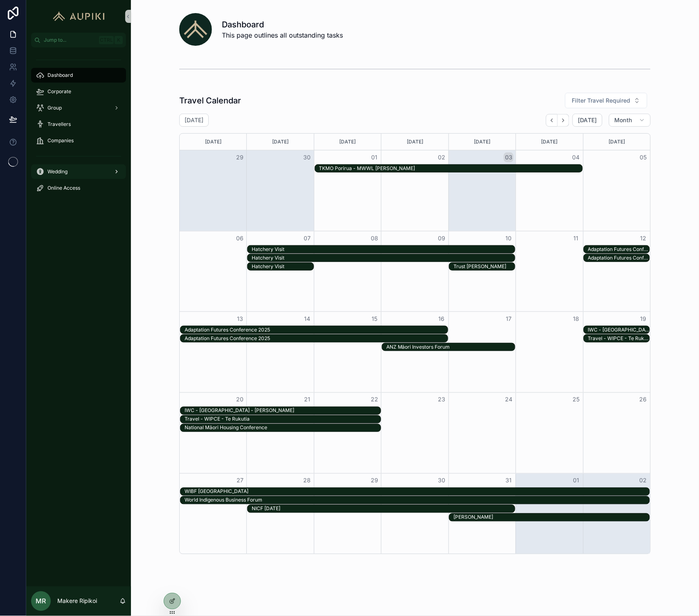 The image size is (699, 616). What do you see at coordinates (601, 100) in the screenshot?
I see `span: Filter Travel Required` at bounding box center [601, 100].